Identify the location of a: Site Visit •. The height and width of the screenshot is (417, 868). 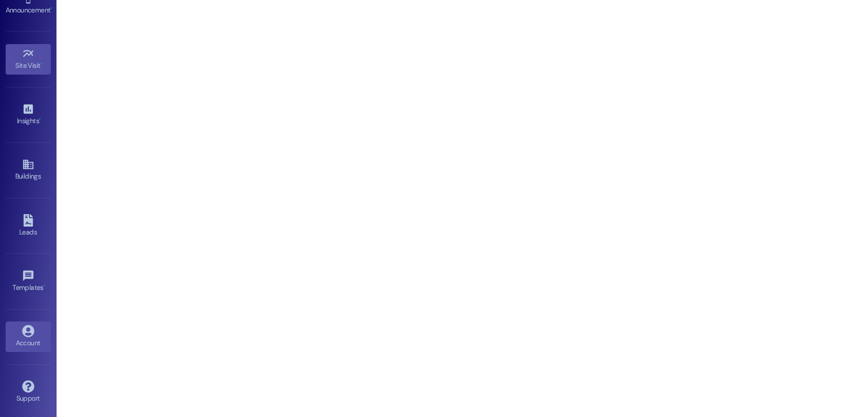
(28, 59).